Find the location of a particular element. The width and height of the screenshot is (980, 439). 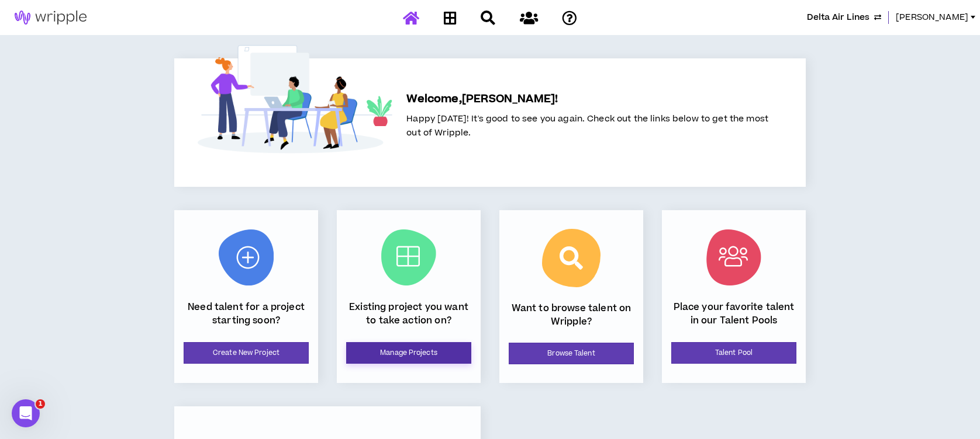

a: Manage Projects is located at coordinates (409, 353).